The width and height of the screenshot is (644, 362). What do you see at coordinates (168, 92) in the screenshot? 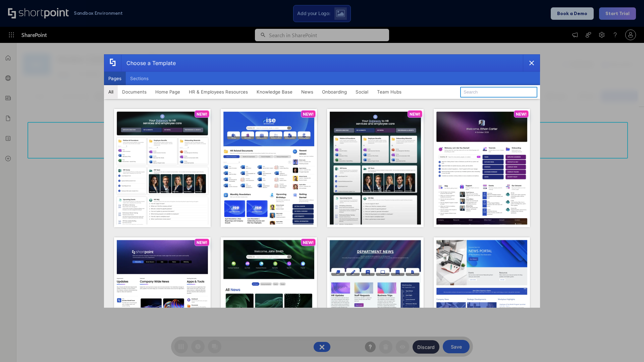
I see `button: Home Page` at bounding box center [168, 92].